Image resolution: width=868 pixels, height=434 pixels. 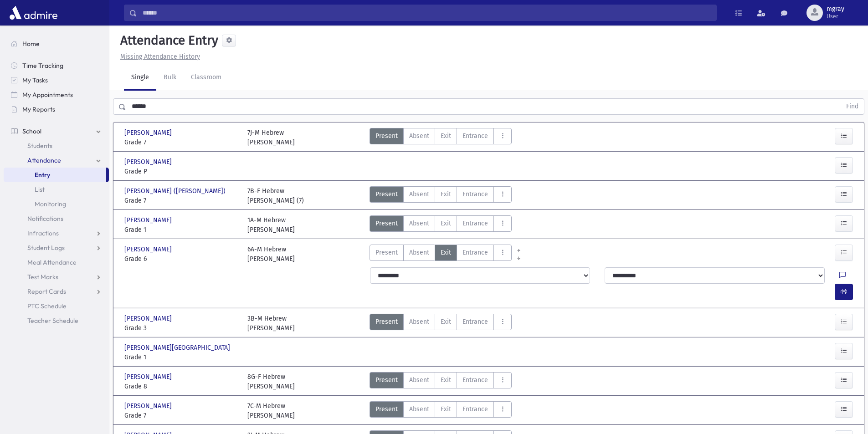 What do you see at coordinates (181, 327) in the screenshot?
I see `span: Grade 3` at bounding box center [181, 327].